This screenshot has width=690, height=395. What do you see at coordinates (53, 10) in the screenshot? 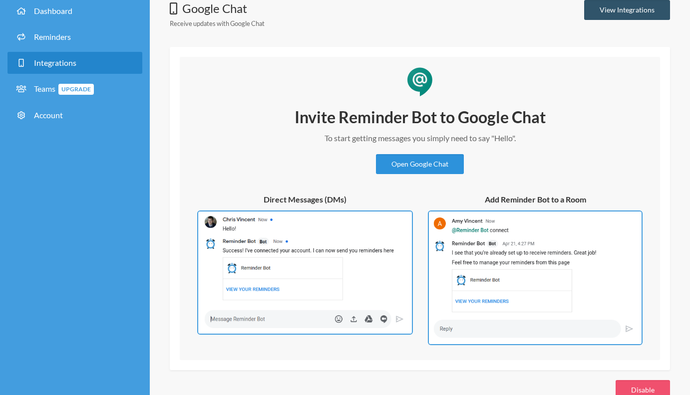
I see `span: Dashboard` at bounding box center [53, 10].